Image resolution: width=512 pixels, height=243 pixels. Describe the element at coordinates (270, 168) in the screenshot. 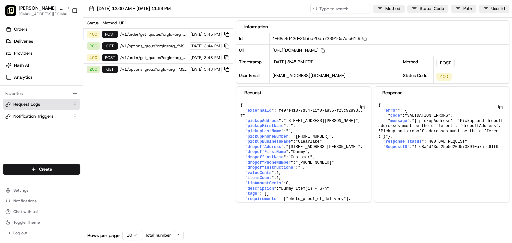

I see `span: dropoffInstructions` at that location.